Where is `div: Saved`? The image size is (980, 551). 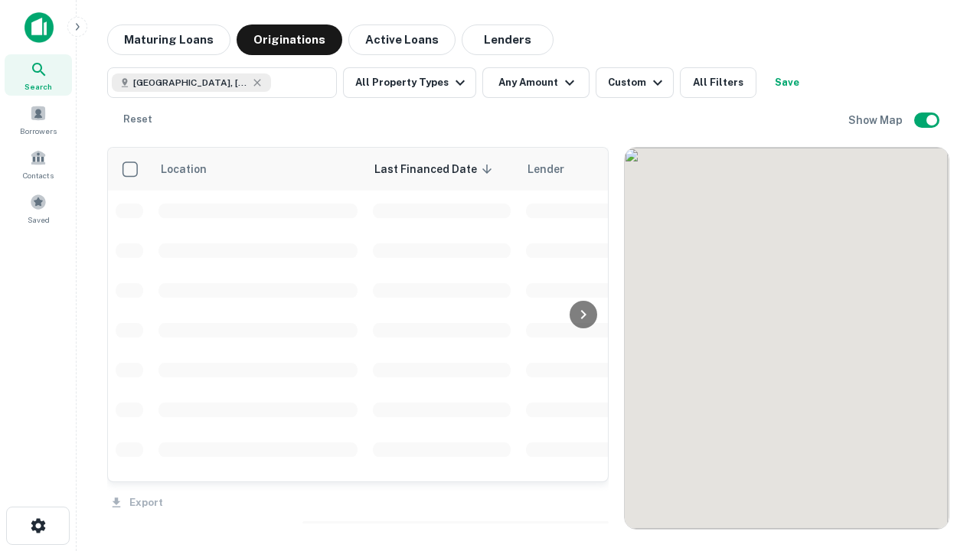 div: Saved is located at coordinates (38, 208).